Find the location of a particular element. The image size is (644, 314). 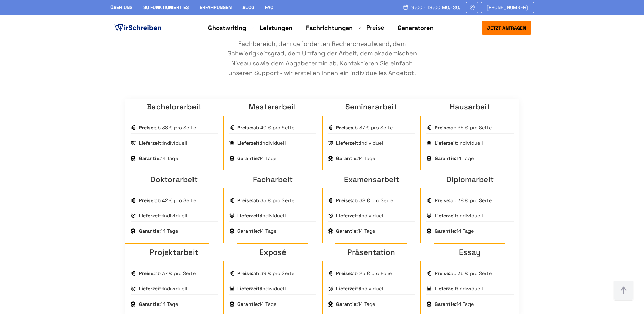

a: Blog is located at coordinates (248, 7).